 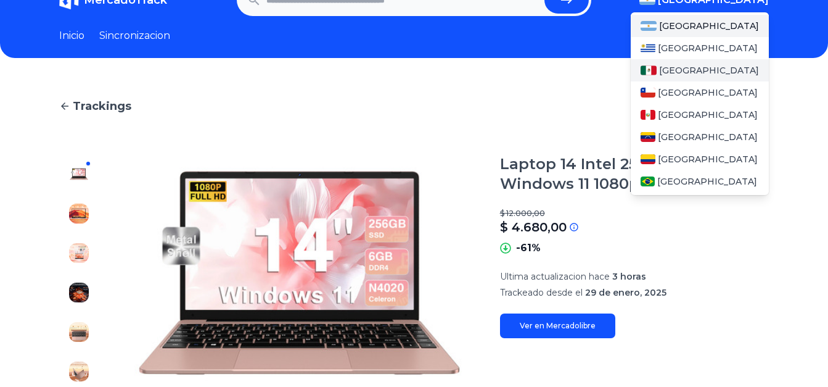 I want to click on p: $ 4.680,00, so click(x=534, y=227).